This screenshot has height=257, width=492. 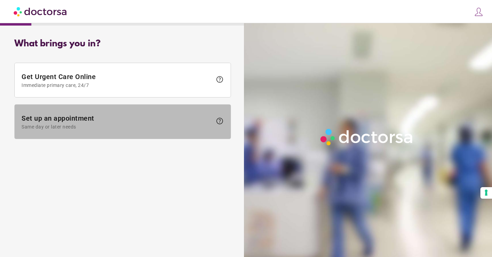 I want to click on span: Set up an appointment, so click(x=117, y=122).